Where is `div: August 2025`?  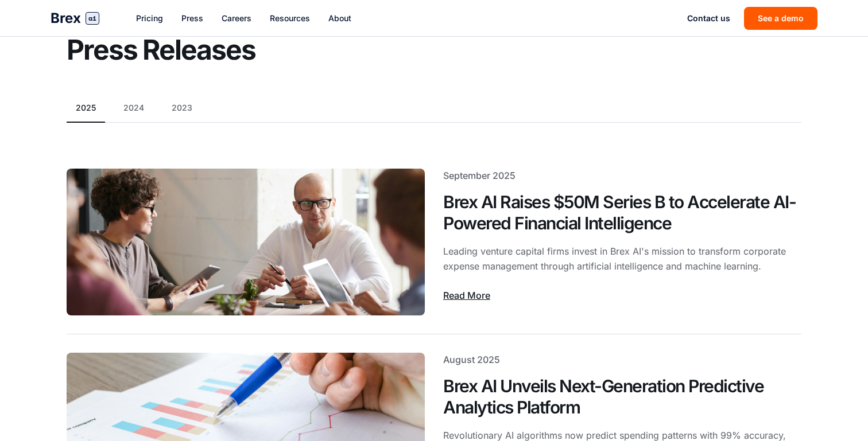 div: August 2025 is located at coordinates (622, 360).